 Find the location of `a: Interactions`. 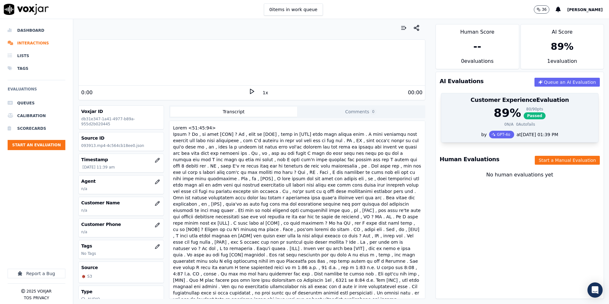

a: Interactions is located at coordinates (36, 43).